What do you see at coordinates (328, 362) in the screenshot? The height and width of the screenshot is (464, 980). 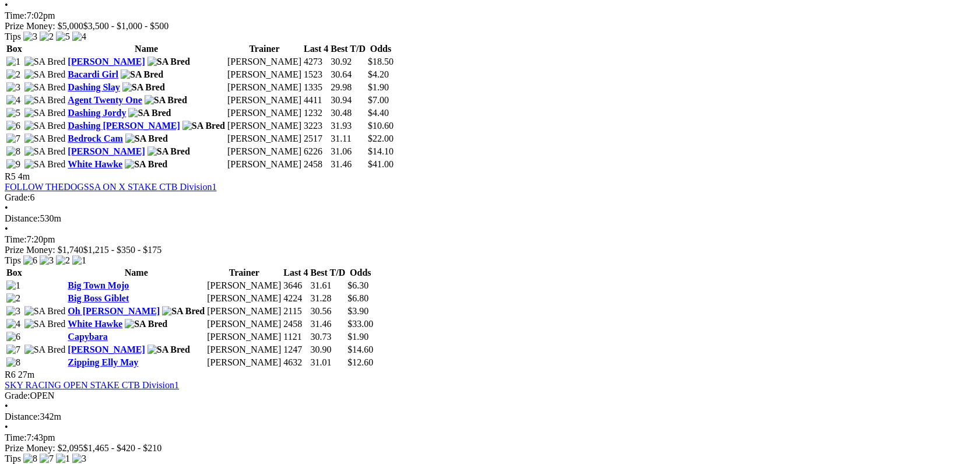 I see `td: 31.01` at bounding box center [328, 362].